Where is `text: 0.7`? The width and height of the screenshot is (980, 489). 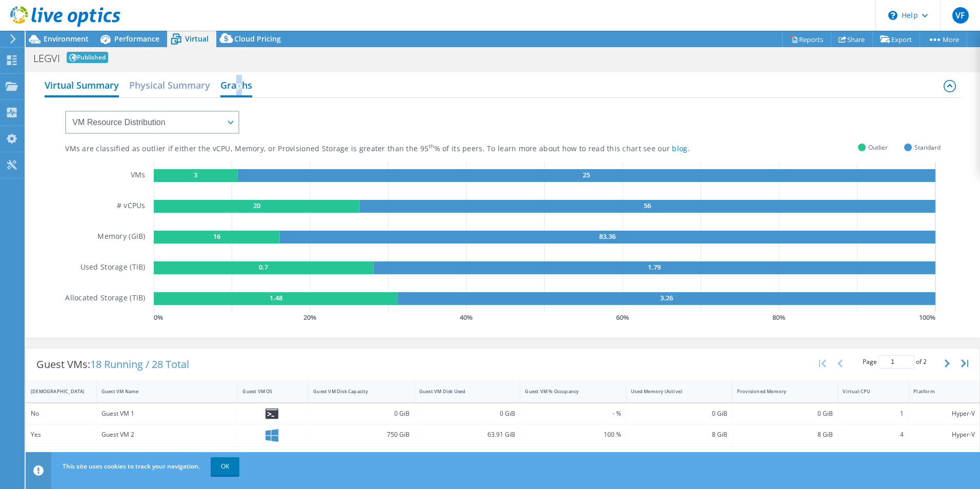 text: 0.7 is located at coordinates (263, 267).